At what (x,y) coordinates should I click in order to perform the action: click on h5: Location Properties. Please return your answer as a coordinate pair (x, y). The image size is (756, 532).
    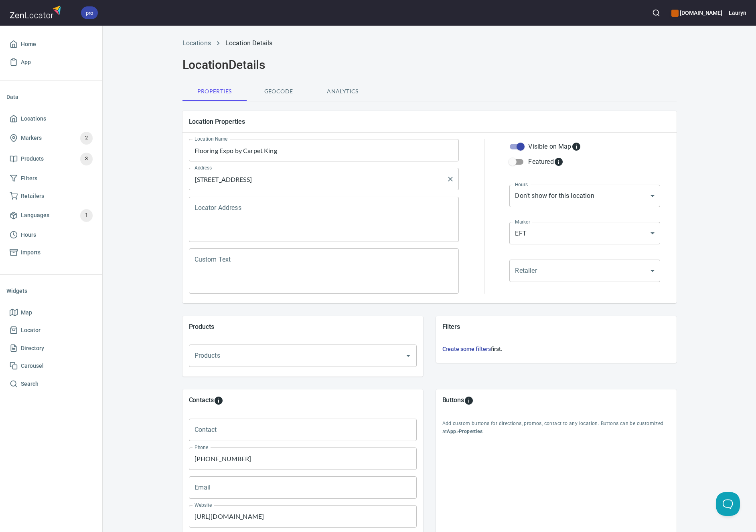
    Looking at the image, I should click on (430, 121).